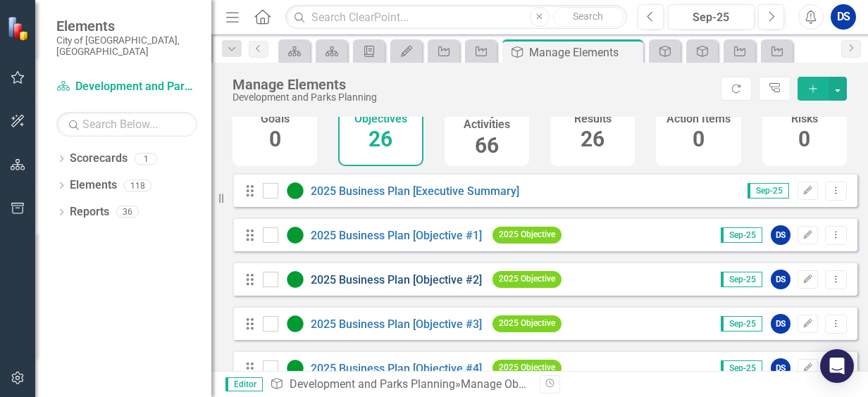  Describe the element at coordinates (127, 124) in the screenshot. I see `input: Search Below...` at that location.